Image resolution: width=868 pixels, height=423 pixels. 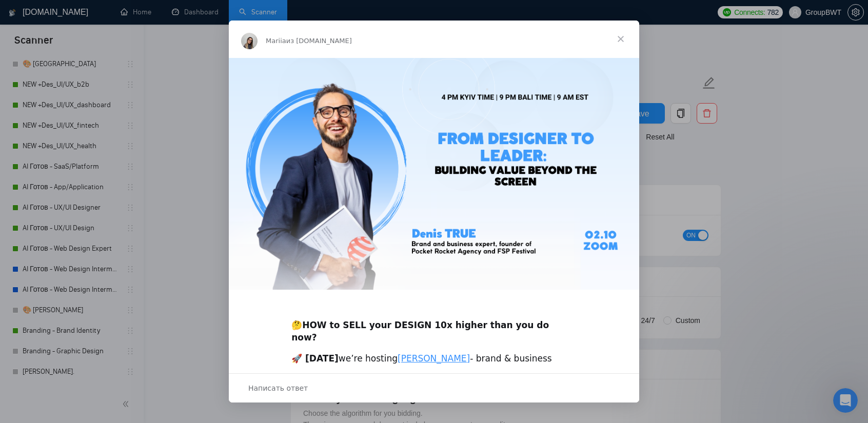 I want to click on span: Написать ответ, so click(x=278, y=388).